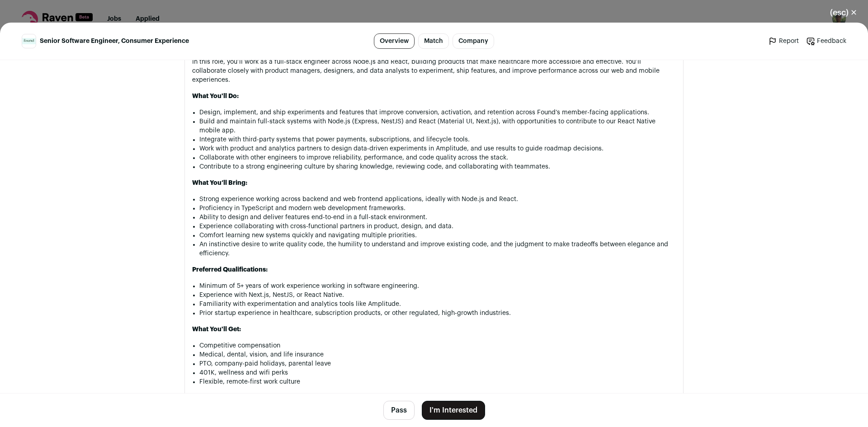 The width and height of the screenshot is (868, 427). I want to click on span: Senior Software Engineer, Consumer Experience, so click(115, 41).